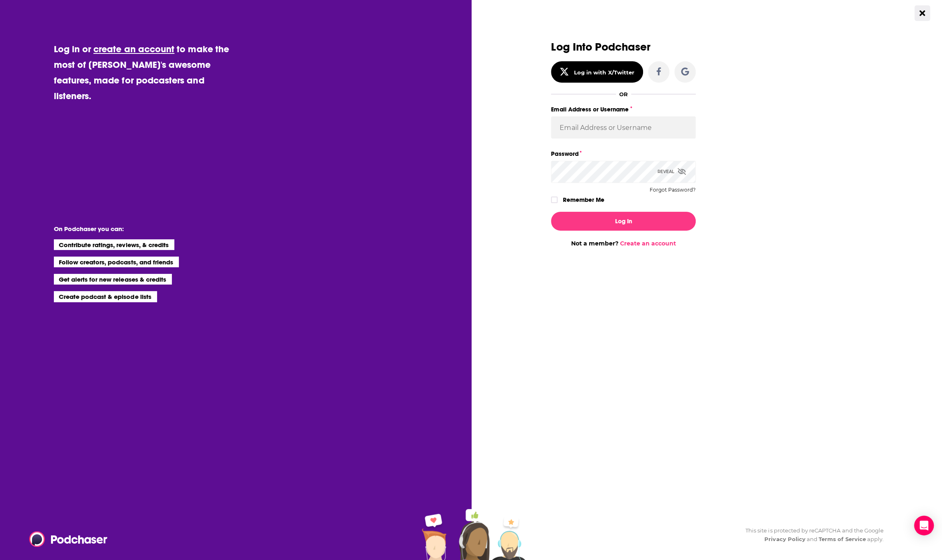  What do you see at coordinates (623, 94) in the screenshot?
I see `div: OR` at bounding box center [623, 94].